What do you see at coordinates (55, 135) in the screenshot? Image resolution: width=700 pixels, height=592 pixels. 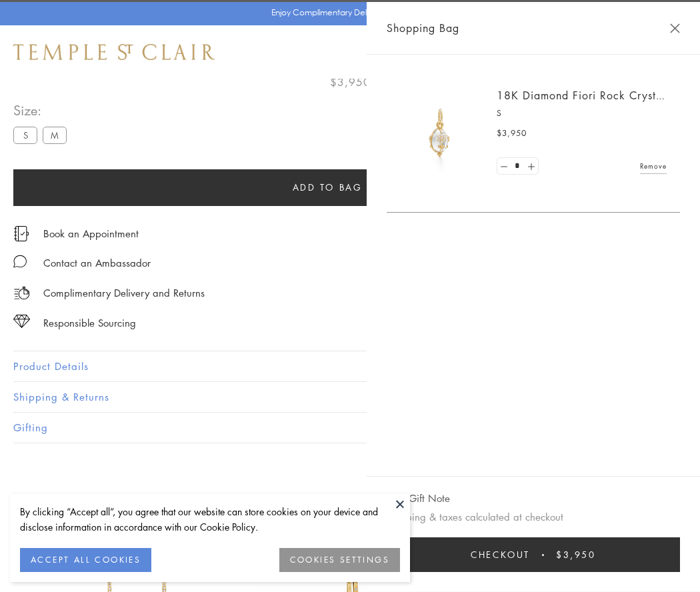 I see `label: M` at bounding box center [55, 135].